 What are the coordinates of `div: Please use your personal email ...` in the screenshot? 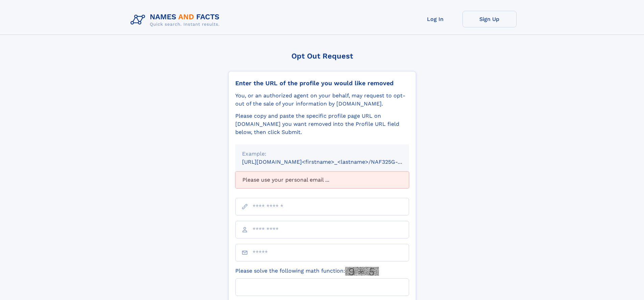 It's located at (322, 180).